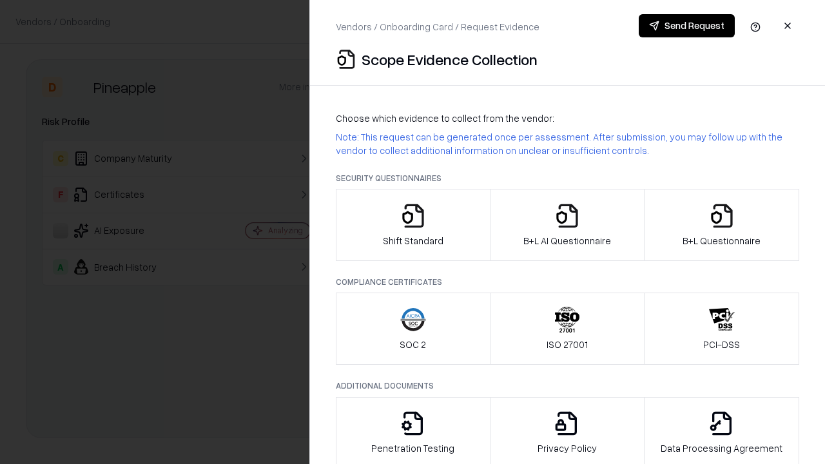 Image resolution: width=825 pixels, height=464 pixels. Describe the element at coordinates (413, 329) in the screenshot. I see `button: SOC 2` at that location.